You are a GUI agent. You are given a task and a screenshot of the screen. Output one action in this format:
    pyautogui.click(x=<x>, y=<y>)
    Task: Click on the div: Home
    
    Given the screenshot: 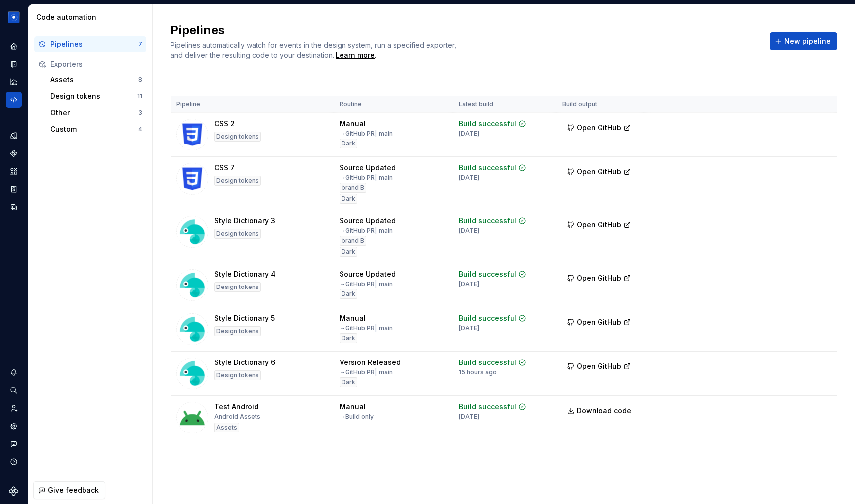 What is the action you would take?
    pyautogui.click(x=14, y=46)
    